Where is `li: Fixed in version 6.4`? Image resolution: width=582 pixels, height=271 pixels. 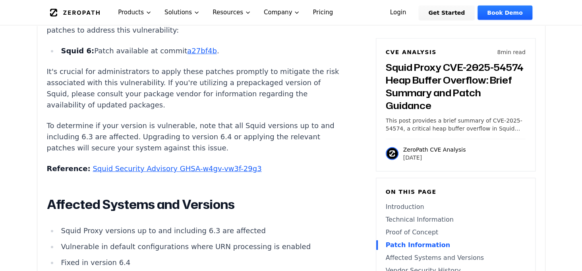
li: Fixed in version 6.4 is located at coordinates (200, 262).